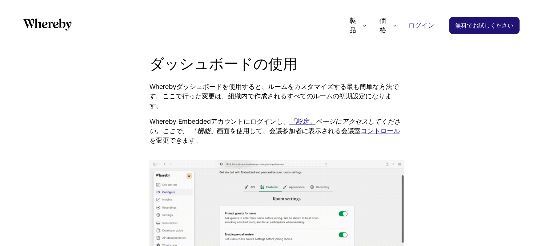 The height and width of the screenshot is (246, 553). Describe the element at coordinates (47, 25) in the screenshot. I see `a: これにより` at that location.